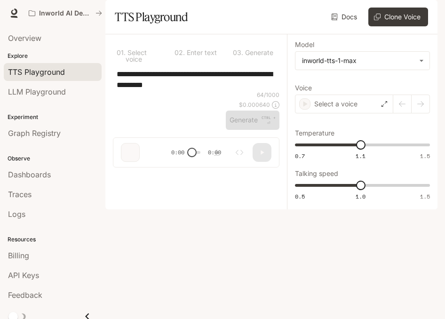 The height and width of the screenshot is (319, 445). I want to click on p: Select voice, so click(143, 56).